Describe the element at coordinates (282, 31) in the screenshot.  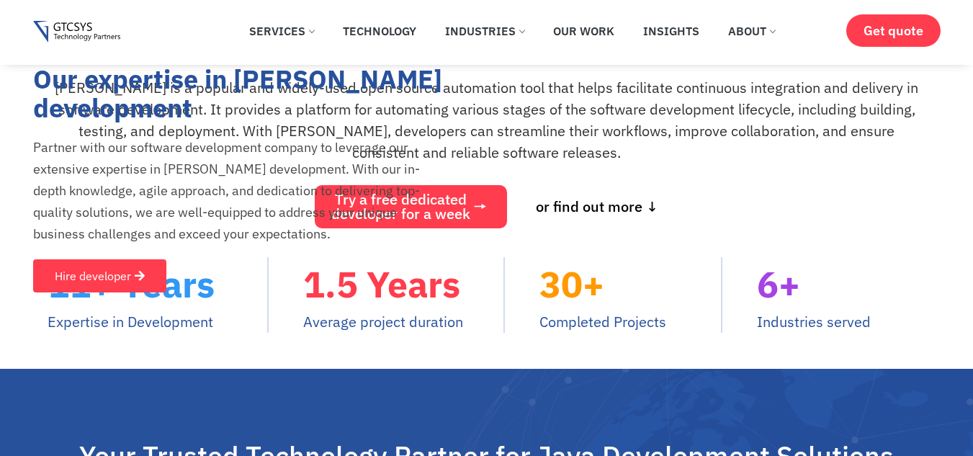
I see `a: Services` at that location.